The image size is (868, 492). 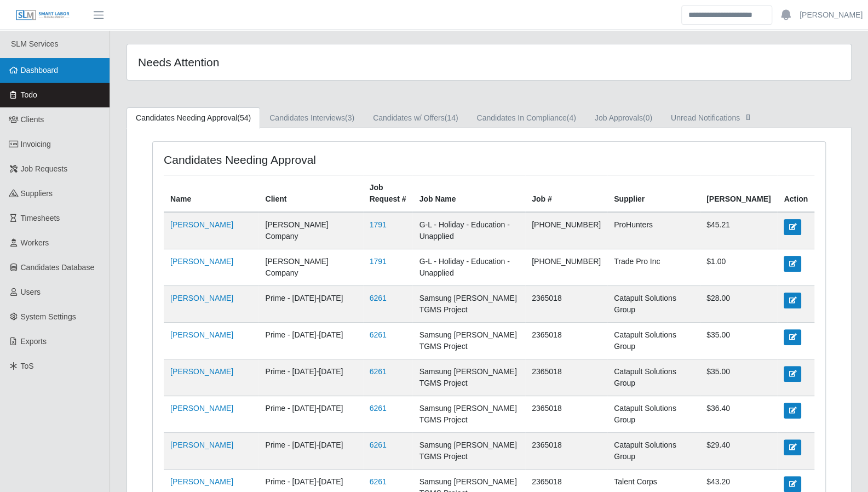 What do you see at coordinates (727, 15) in the screenshot?
I see `input: Search` at bounding box center [727, 15].